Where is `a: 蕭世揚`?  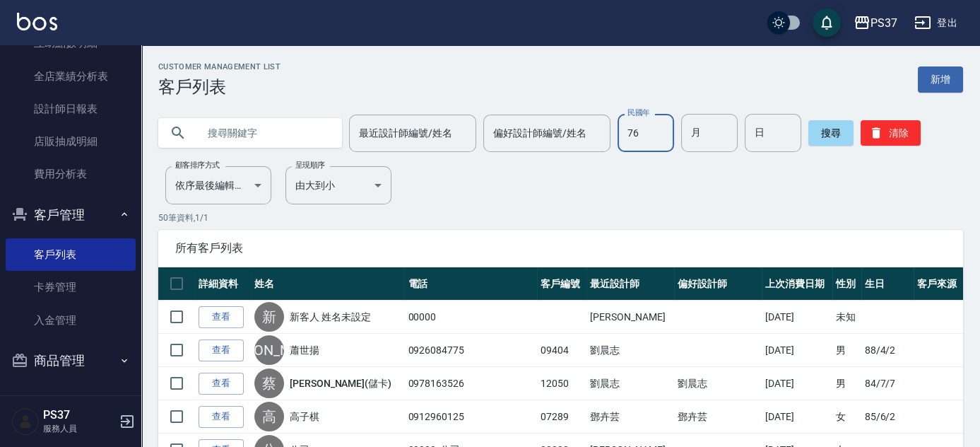
a: 蕭世揚 is located at coordinates (305, 350).